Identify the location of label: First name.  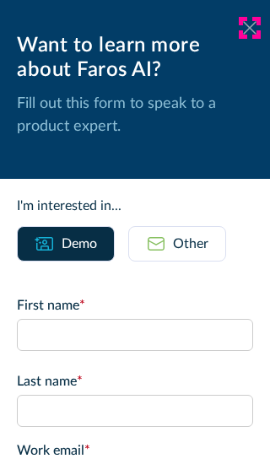
(135, 305).